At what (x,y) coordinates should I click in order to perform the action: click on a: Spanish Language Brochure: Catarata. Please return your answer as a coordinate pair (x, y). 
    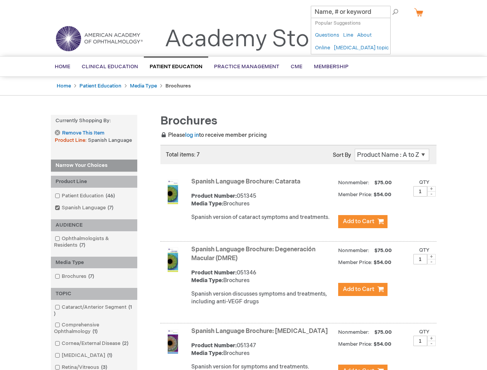
    Looking at the image, I should click on (246, 182).